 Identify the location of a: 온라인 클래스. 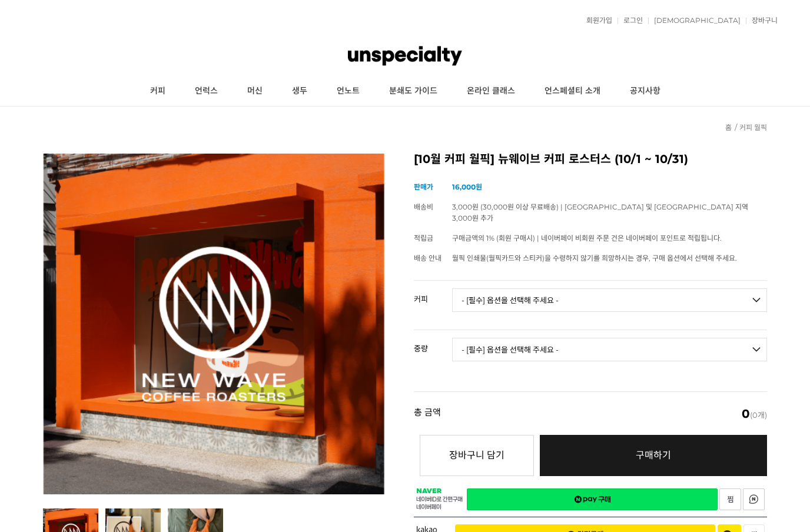
(491, 91).